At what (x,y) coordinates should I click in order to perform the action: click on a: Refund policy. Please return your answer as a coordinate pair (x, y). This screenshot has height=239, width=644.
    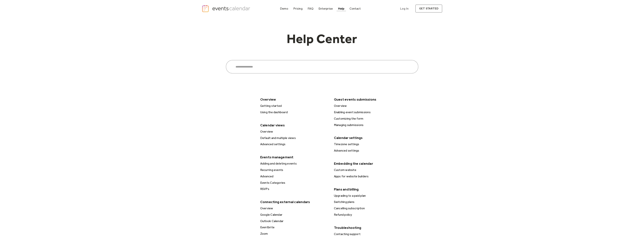
    Looking at the image, I should click on (368, 215).